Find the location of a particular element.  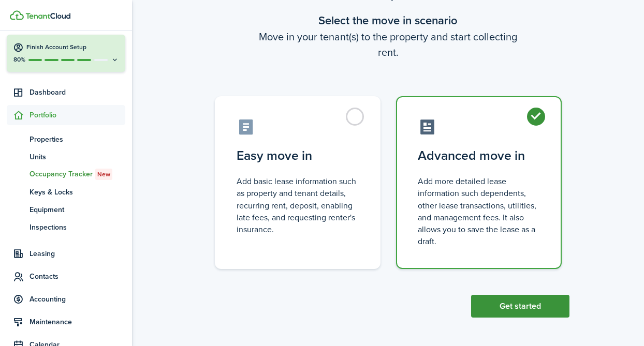

button: Get started is located at coordinates (520, 306).